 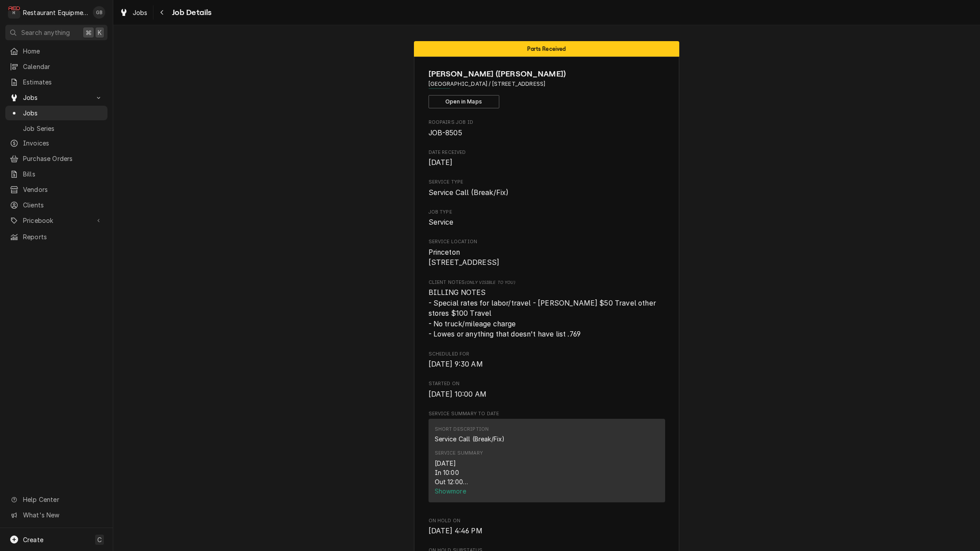 What do you see at coordinates (99, 12) in the screenshot?
I see `div: GB` at bounding box center [99, 12].